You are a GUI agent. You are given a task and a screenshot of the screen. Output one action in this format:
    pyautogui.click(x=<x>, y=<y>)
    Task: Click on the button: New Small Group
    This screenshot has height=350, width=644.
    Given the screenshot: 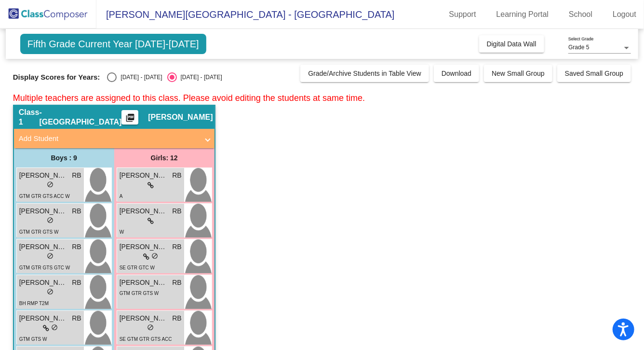 What is the action you would take?
    pyautogui.click(x=519, y=73)
    